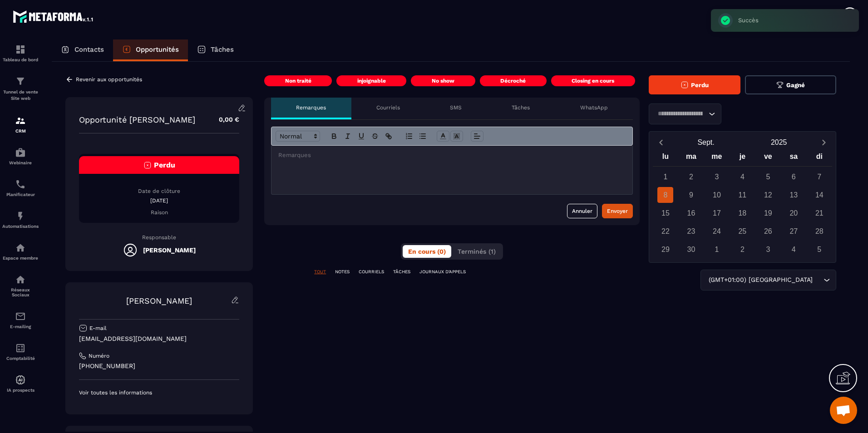  Describe the element at coordinates (661, 142) in the screenshot. I see `button: Previous month` at that location.